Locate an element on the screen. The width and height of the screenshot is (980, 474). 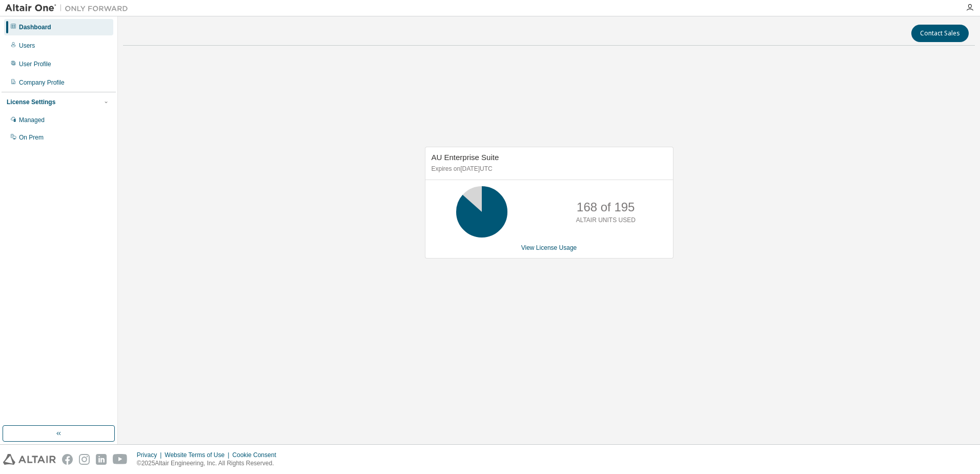
a: View License Usage is located at coordinates (549, 248).